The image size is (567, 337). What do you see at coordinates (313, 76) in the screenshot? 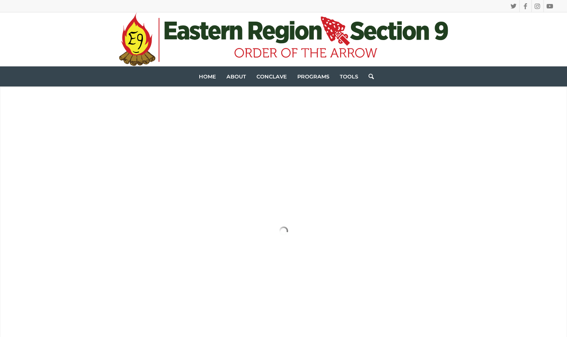
I see `a: Programs` at bounding box center [313, 76].